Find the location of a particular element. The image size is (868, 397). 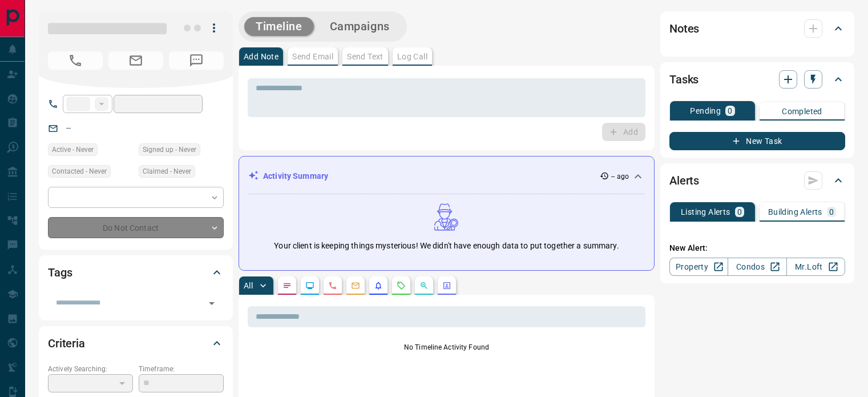

svg: Requests is located at coordinates (401, 286).